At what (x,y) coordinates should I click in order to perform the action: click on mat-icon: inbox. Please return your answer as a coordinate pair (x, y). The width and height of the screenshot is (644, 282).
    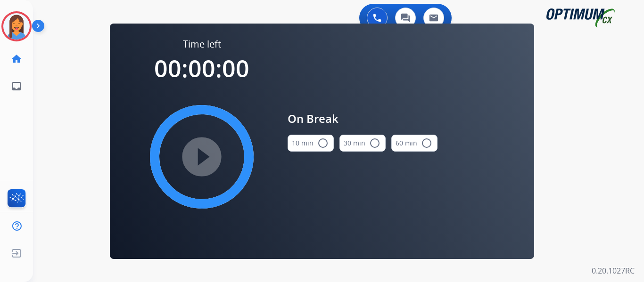
    Looking at the image, I should click on (16, 86).